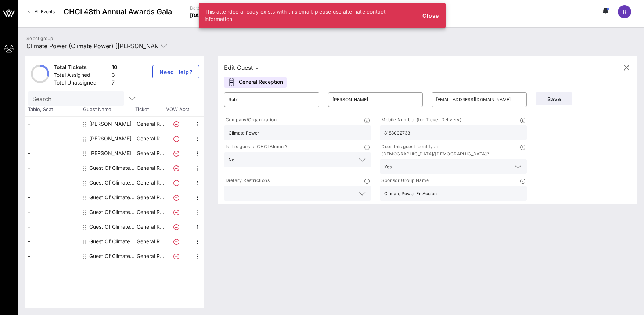 This screenshot has height=315, width=644. I want to click on div: Edit Guest, so click(241, 68).